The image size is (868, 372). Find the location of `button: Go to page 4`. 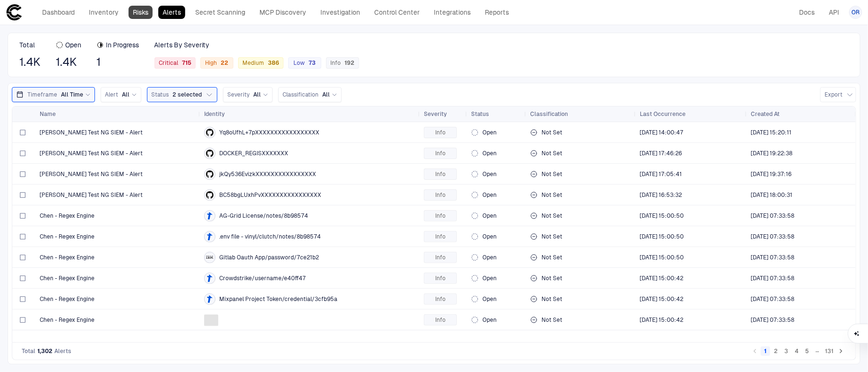

button: Go to page 4 is located at coordinates (797, 351).